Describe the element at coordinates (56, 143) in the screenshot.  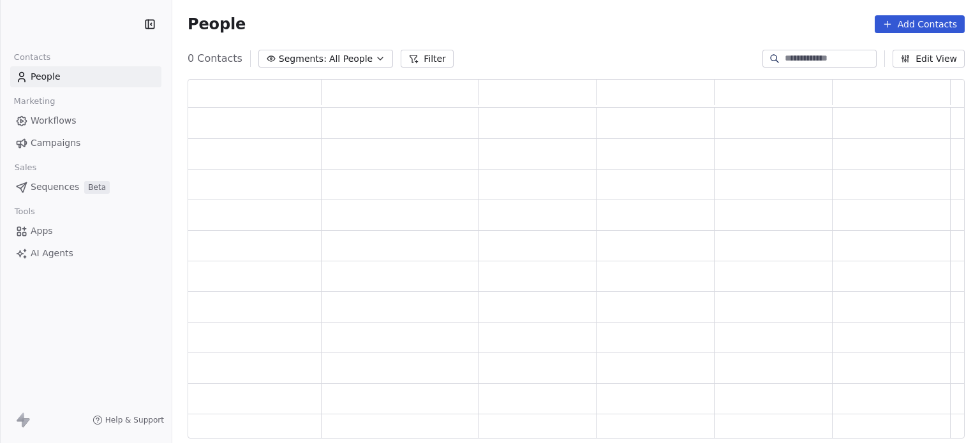
I see `span: Campaigns` at that location.